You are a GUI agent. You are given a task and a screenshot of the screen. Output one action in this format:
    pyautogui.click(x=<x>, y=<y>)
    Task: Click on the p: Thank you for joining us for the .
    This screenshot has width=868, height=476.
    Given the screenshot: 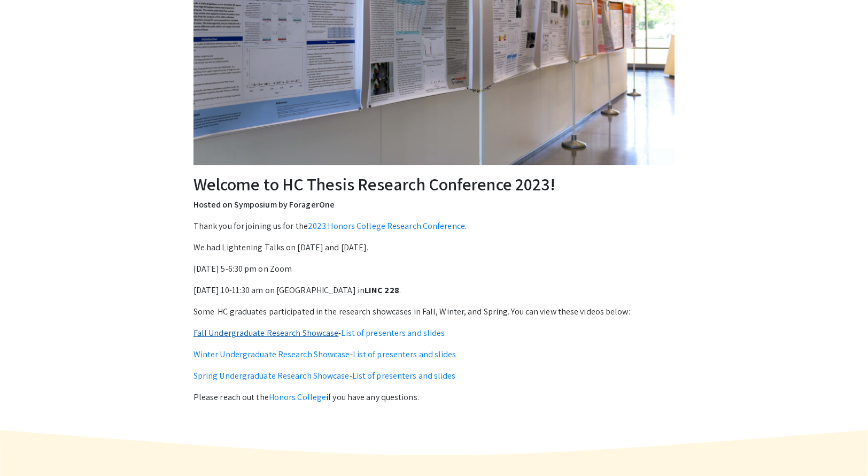 What is the action you would take?
    pyautogui.click(x=434, y=226)
    